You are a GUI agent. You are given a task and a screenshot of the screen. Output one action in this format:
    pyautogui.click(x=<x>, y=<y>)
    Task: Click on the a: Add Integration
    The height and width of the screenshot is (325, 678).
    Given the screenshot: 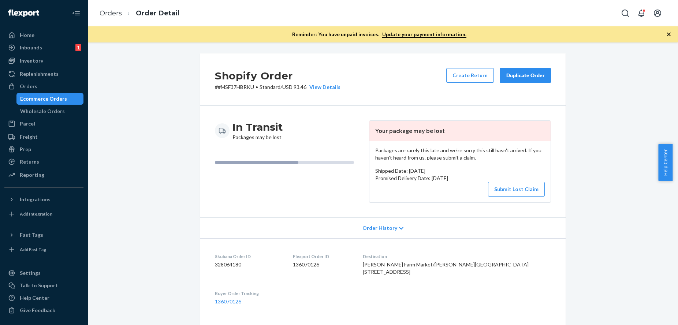 What is the action you would take?
    pyautogui.click(x=44, y=214)
    